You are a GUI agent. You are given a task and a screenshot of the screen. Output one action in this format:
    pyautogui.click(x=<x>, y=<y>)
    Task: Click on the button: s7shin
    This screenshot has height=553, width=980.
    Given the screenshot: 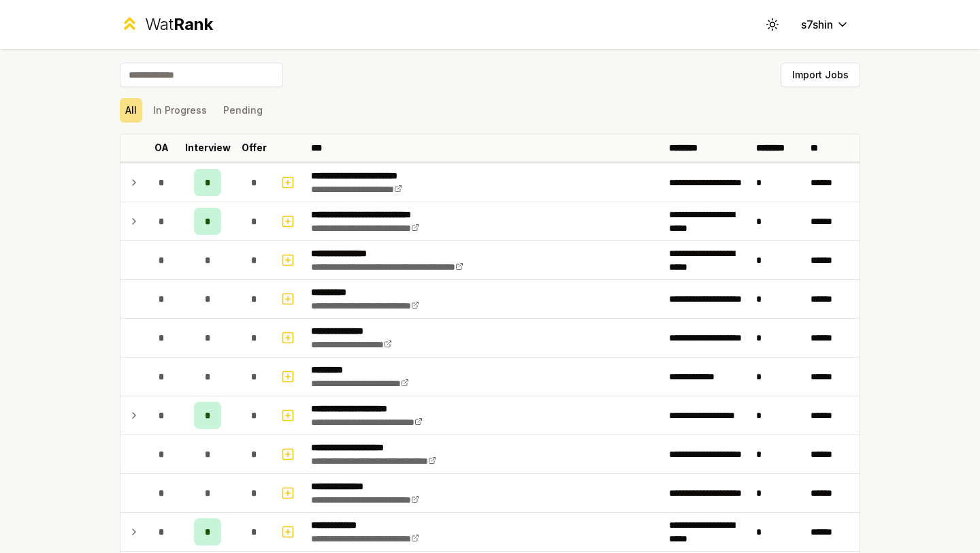 What is the action you would take?
    pyautogui.click(x=825, y=25)
    